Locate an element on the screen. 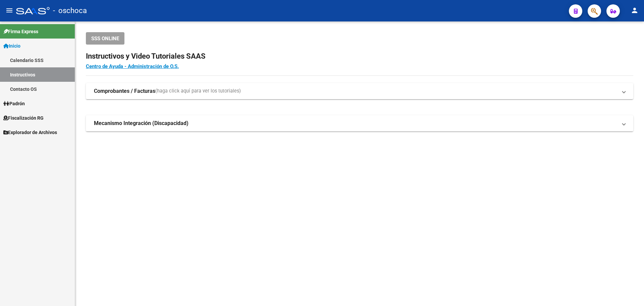 Image resolution: width=644 pixels, height=306 pixels. span: SSS ONLINE is located at coordinates (105, 39).